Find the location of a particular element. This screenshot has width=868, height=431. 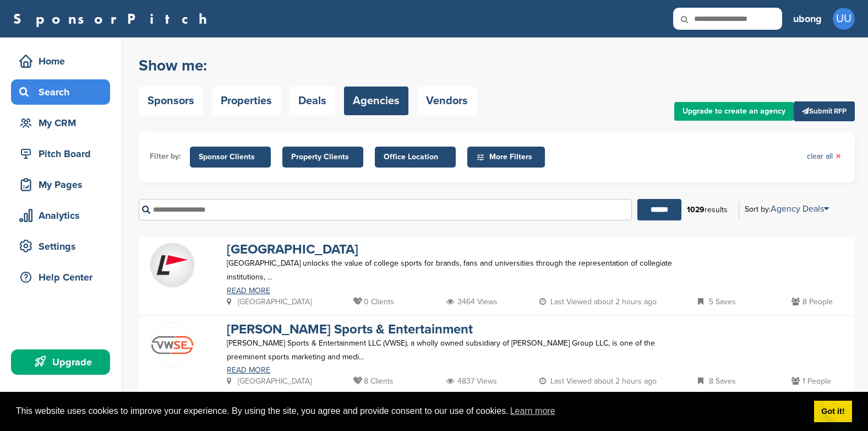

a: learn more about cookies is located at coordinates (532, 410).